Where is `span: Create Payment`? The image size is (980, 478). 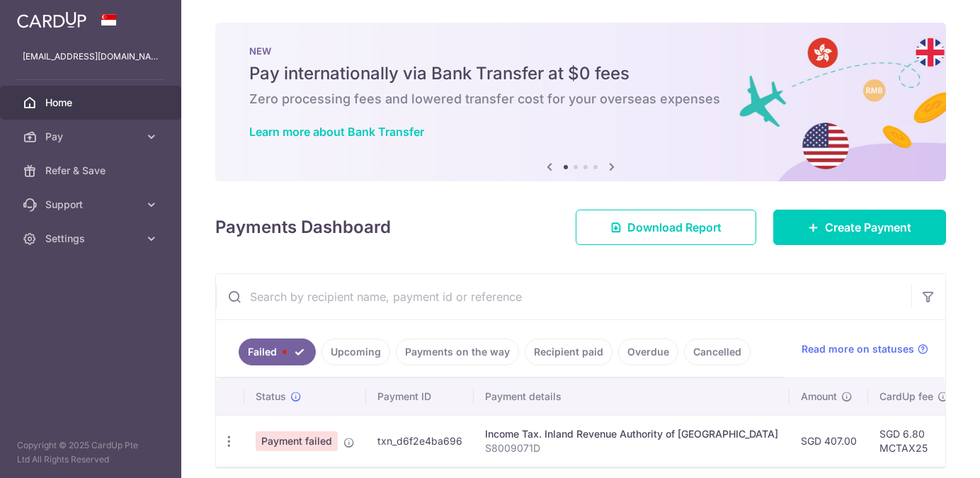
span: Create Payment is located at coordinates (868, 228).